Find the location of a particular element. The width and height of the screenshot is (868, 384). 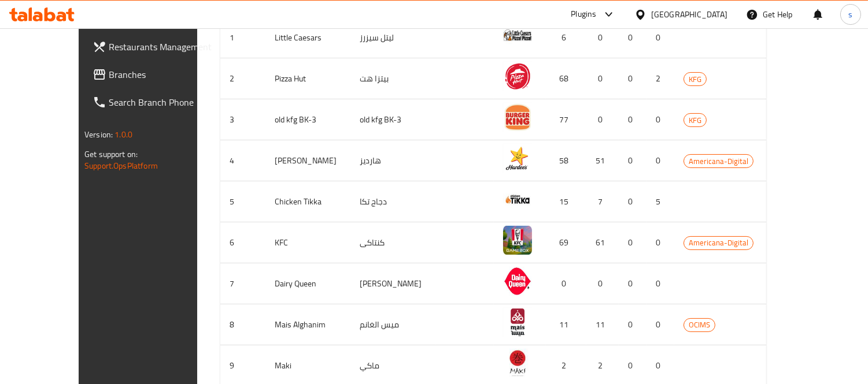

img: Little Caesars is located at coordinates (517, 35).